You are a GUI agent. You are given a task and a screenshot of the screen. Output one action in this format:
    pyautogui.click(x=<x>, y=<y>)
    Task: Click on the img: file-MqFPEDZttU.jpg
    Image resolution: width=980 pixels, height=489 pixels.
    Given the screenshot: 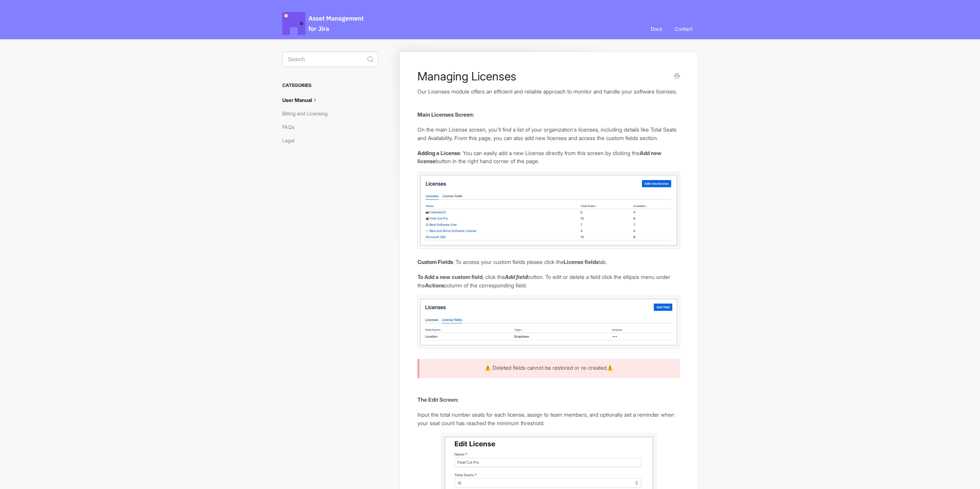 What is the action you would take?
    pyautogui.click(x=549, y=322)
    